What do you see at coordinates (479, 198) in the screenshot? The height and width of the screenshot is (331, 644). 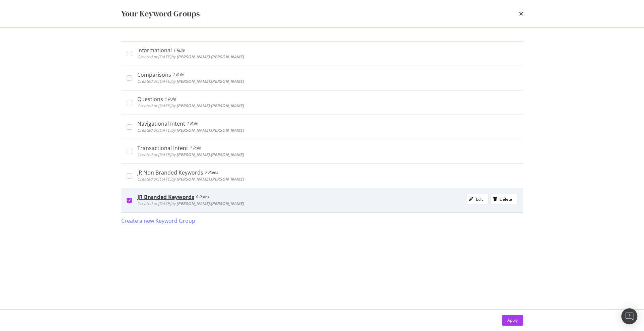 I see `div: Edit` at bounding box center [479, 198].